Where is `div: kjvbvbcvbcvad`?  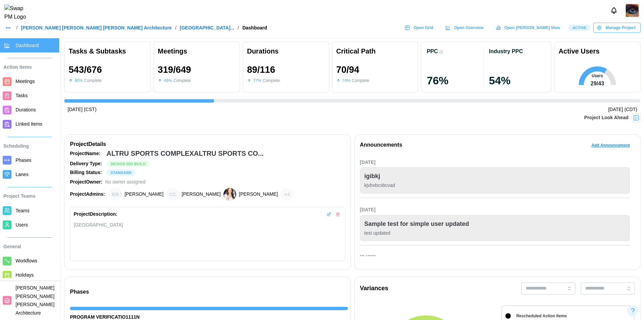 div: kjvbvbcvbcvad is located at coordinates (495, 185).